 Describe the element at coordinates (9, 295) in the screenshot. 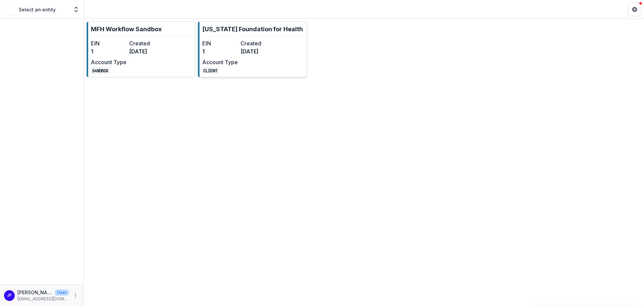

I see `div: Jean Freeman-Crawford` at that location.